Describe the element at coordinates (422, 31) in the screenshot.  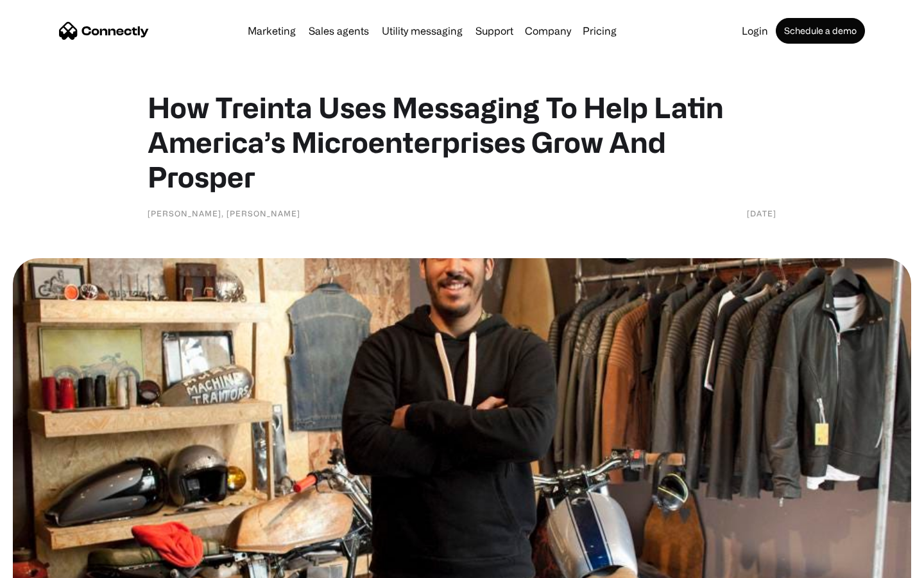
I see `a: Utility messaging` at that location.